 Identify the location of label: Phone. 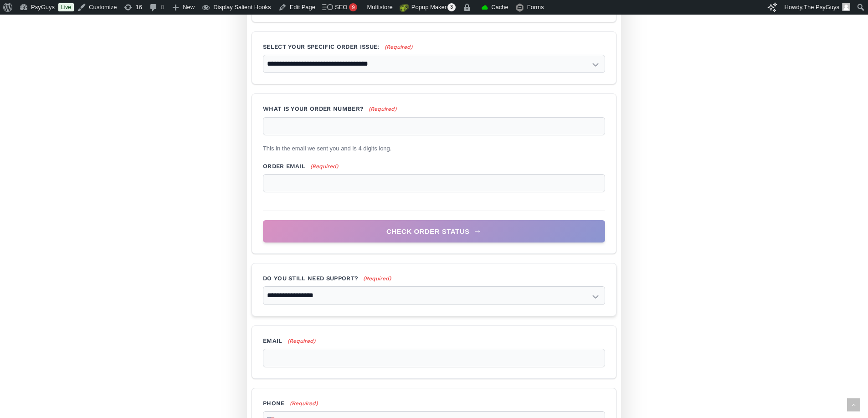
(434, 403).